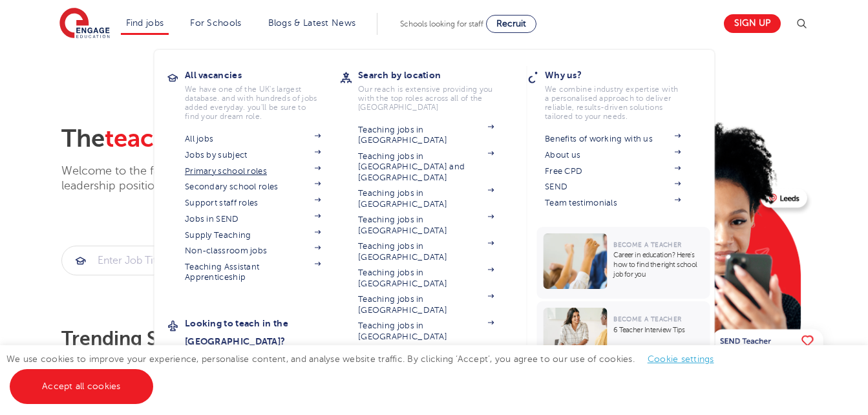  I want to click on a: Search by locationOur reach is extensive providing you with the top roles across all of the [GEOG..., so click(436, 89).